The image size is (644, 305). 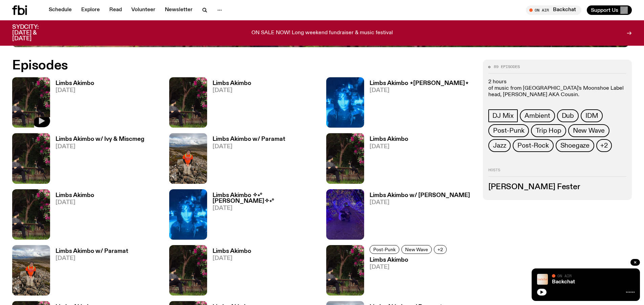 I want to click on span: Post-Rock, so click(x=533, y=145).